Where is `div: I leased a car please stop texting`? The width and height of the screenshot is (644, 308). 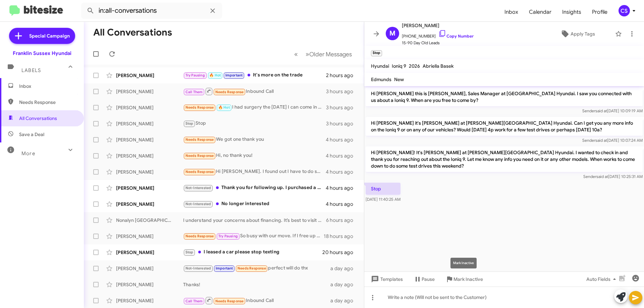 div: I leased a car please stop texting is located at coordinates (252, 252).